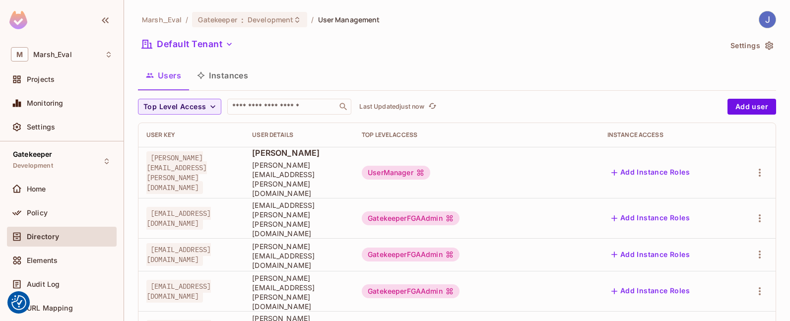  I want to click on span: Projects, so click(41, 79).